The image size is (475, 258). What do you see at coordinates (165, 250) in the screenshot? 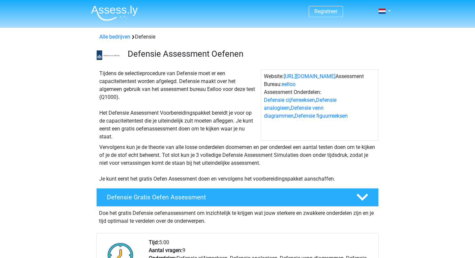
I see `b: Aantal vragen:` at bounding box center [165, 250].